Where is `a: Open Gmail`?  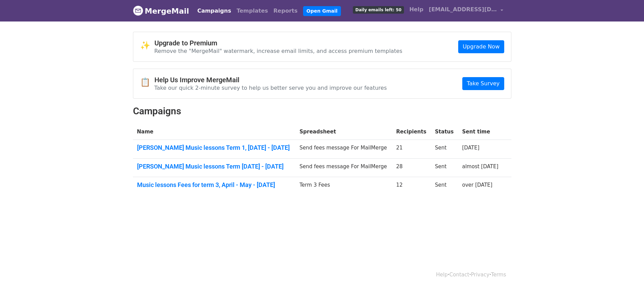 a: Open Gmail is located at coordinates (322, 11).